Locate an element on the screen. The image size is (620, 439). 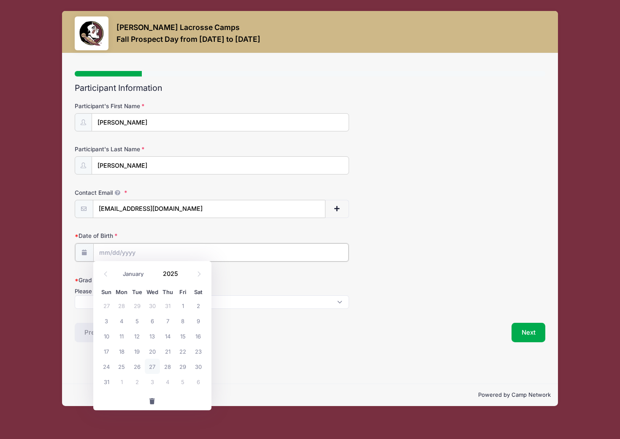
label: Contact Email is located at coordinates (153, 193).